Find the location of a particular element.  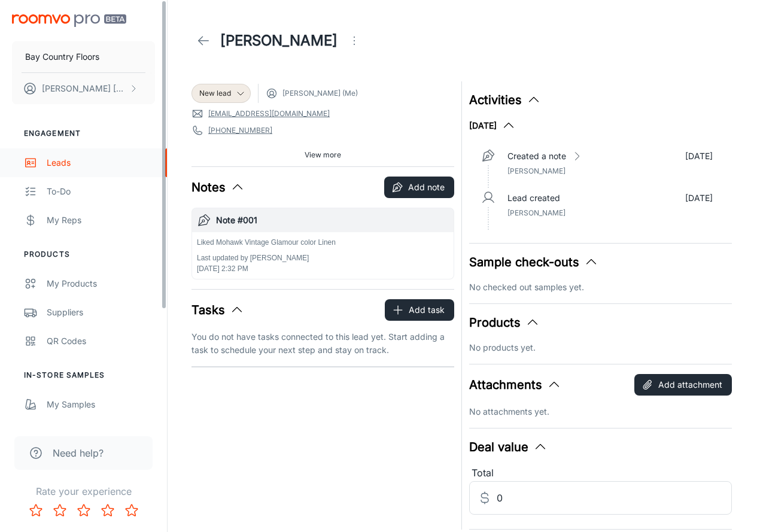

p: No attachments yet. is located at coordinates (600, 412).